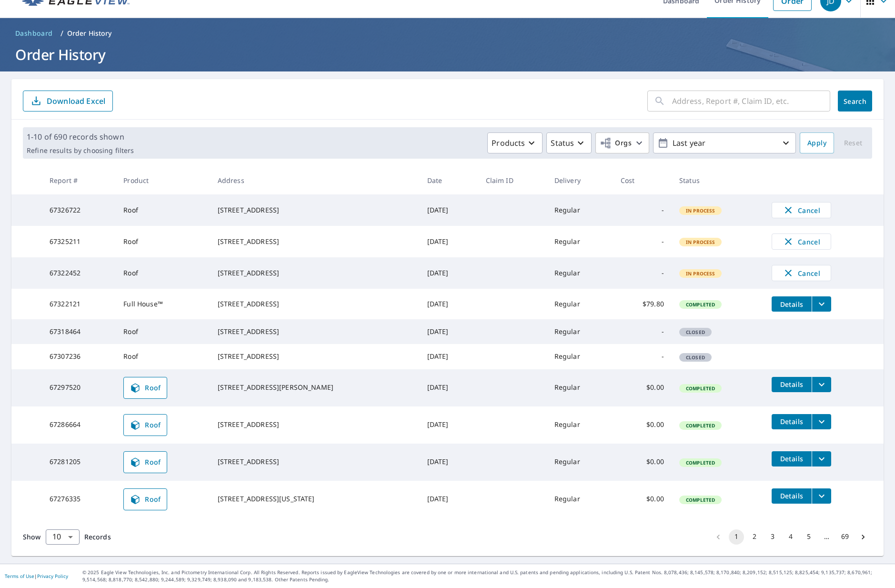 The image size is (895, 588). Describe the element at coordinates (513, 180) in the screenshot. I see `th: Claim ID` at that location.